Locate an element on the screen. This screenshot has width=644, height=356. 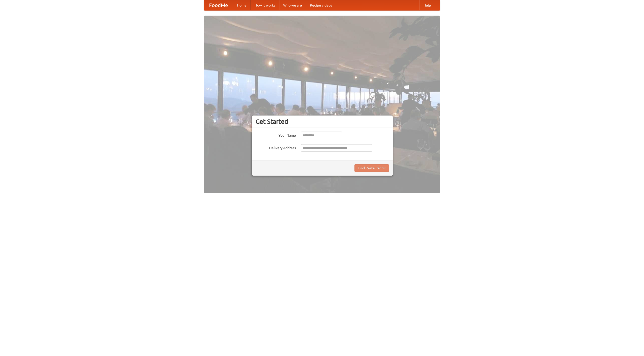
a: Help is located at coordinates (427, 5).